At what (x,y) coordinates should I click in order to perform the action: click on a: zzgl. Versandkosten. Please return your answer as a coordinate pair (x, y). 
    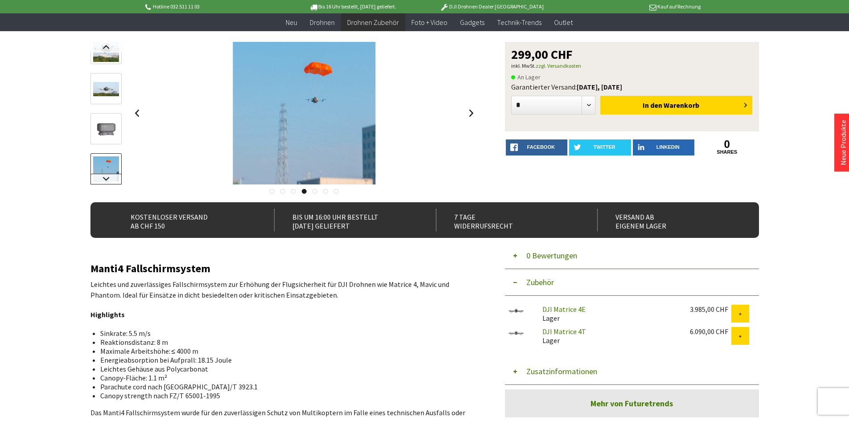
    Looking at the image, I should click on (558, 66).